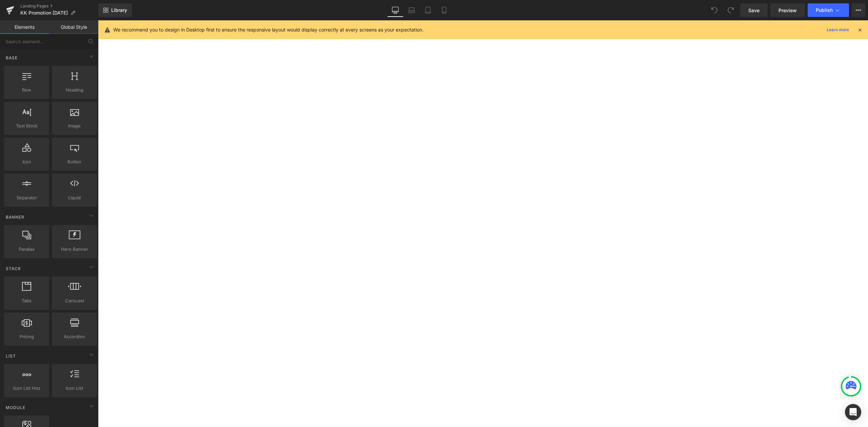 The height and width of the screenshot is (427, 868). What do you see at coordinates (428, 10) in the screenshot?
I see `a: Tablet` at bounding box center [428, 10].